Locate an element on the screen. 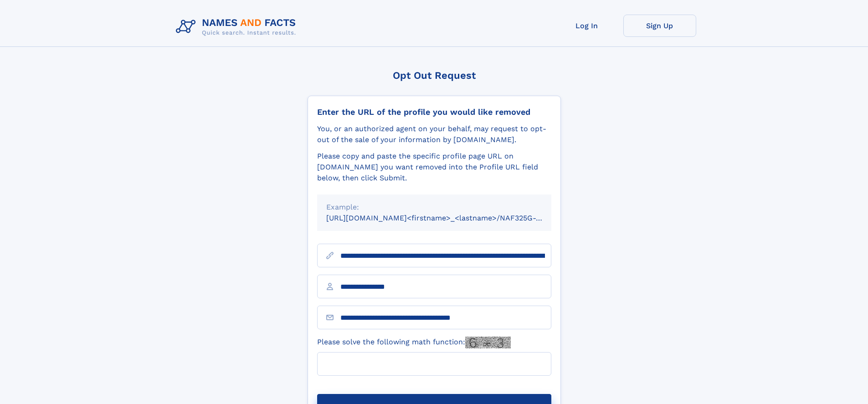 The image size is (868, 404). div: Enter the URL of the profile you would like removed is located at coordinates (434, 112).